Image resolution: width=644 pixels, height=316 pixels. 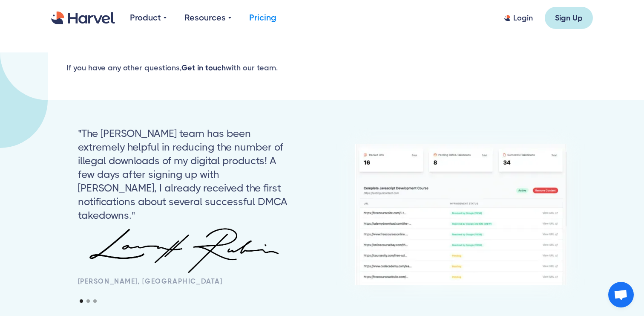 What do you see at coordinates (82, 301) in the screenshot?
I see `div: Show slide 1 of 3` at bounding box center [82, 301].